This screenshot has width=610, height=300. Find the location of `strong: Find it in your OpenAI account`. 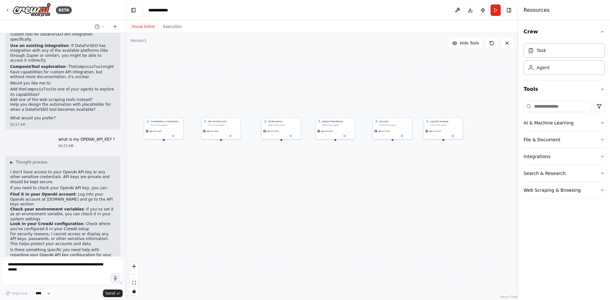

strong: Find it in your OpenAI account is located at coordinates (43, 194).